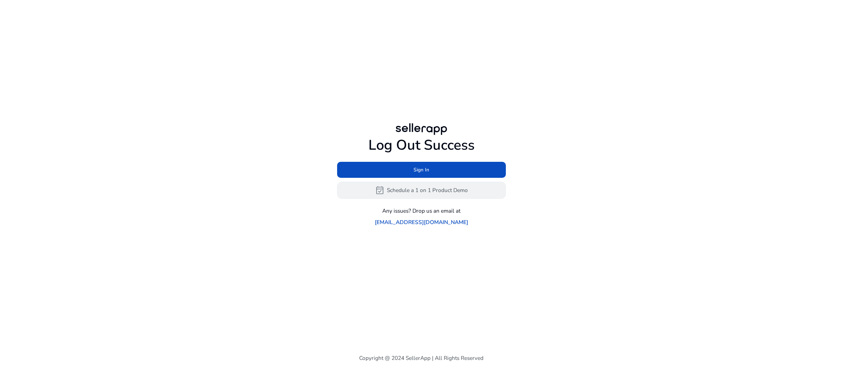 This screenshot has height=367, width=843. What do you see at coordinates (421, 190) in the screenshot?
I see `button: event_availableSchedule a 1 on 1 Product Demo` at bounding box center [421, 190].